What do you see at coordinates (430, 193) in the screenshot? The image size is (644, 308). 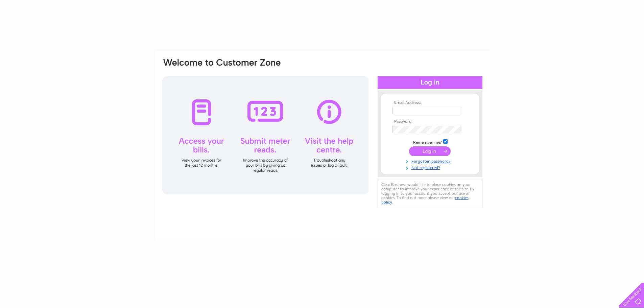 I see `div: Clear Business would like to place cookies on your computer to improve your experience of the sit...` at bounding box center [430, 193].